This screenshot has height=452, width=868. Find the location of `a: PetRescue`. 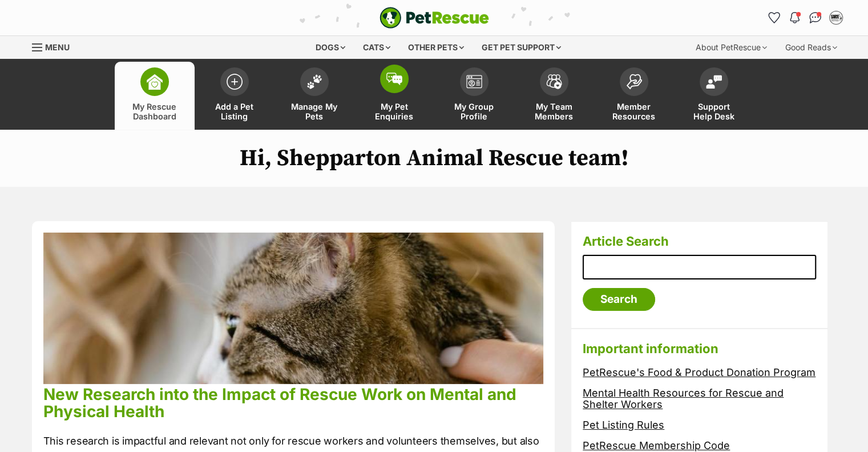

a: PetRescue is located at coordinates (434, 18).